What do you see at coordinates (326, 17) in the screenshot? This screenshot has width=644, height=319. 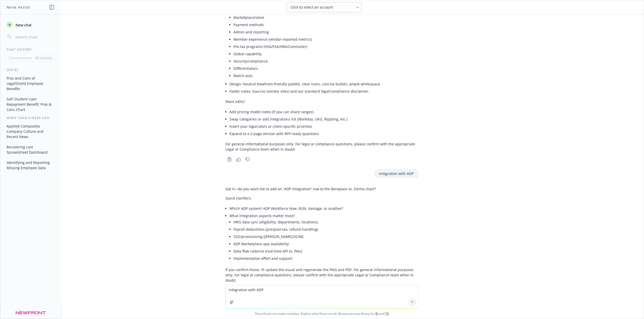 I see `li: Marketplace/store` at bounding box center [326, 17].